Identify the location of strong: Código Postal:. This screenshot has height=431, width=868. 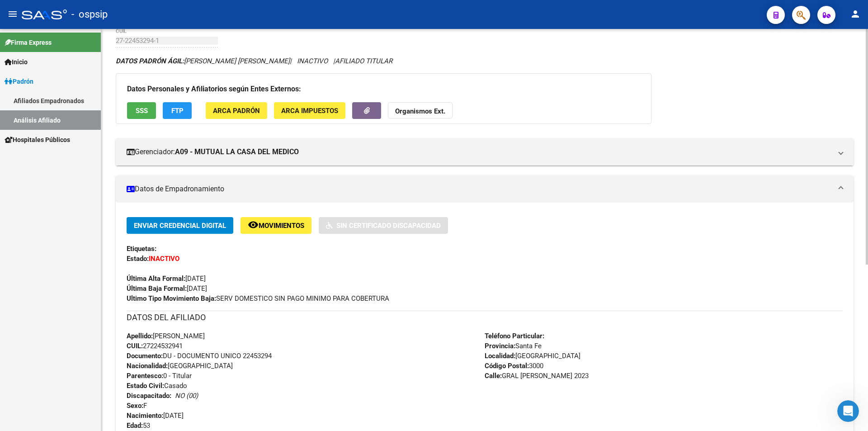
(507, 365).